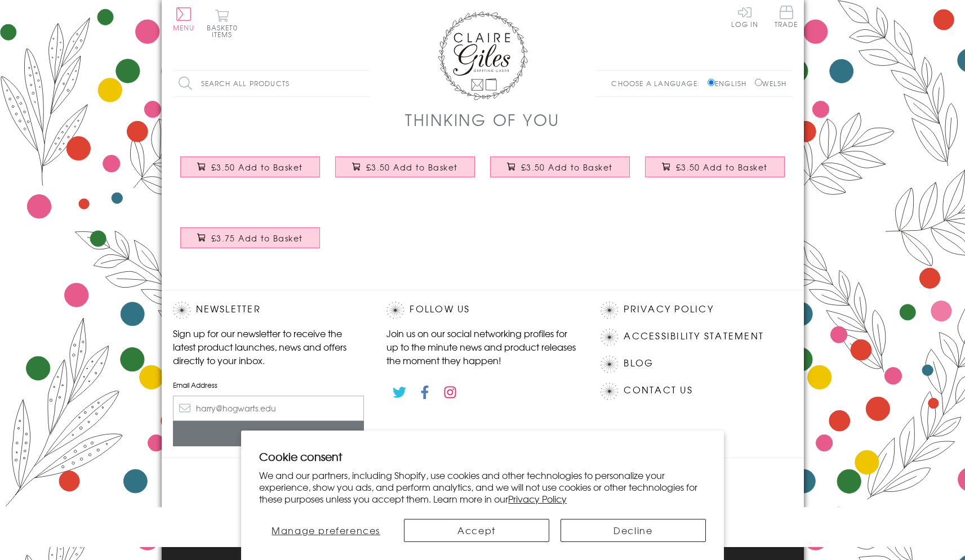 This screenshot has width=965, height=560. What do you see at coordinates (250, 243) in the screenshot?
I see `a: General Card Card, Telephone, Just to Say, Embellished with a colourful tassel £3.75 Add to Basket` at bounding box center [250, 243].